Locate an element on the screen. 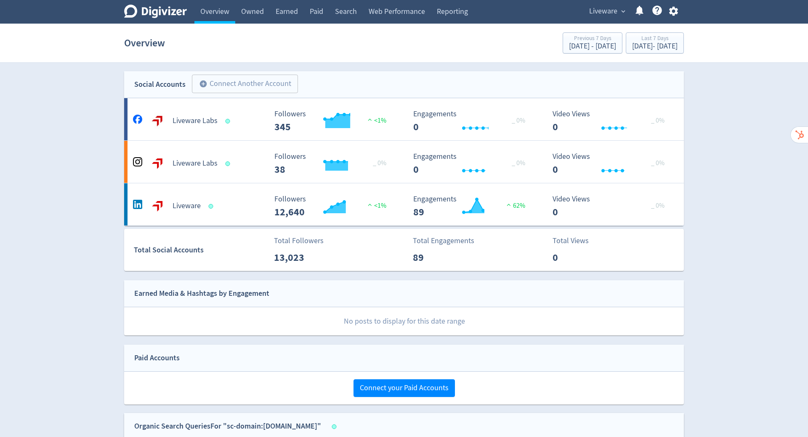  div: Social Accounts is located at coordinates (160, 84).